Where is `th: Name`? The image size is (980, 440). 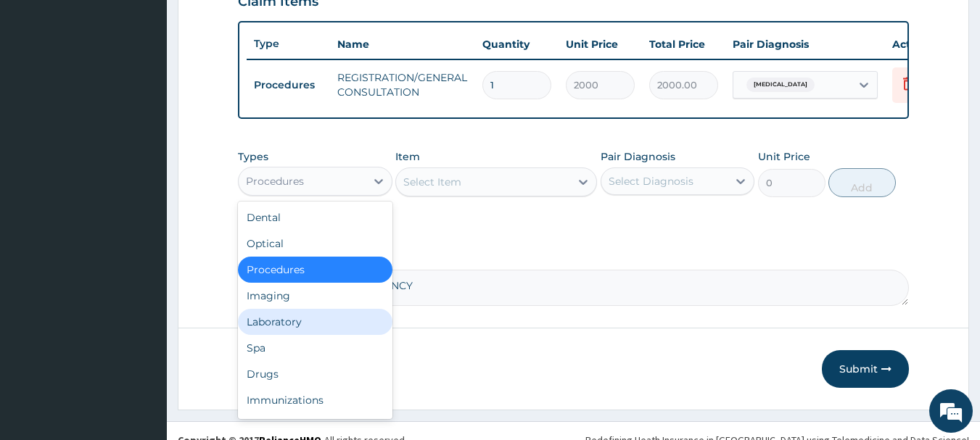 th: Name is located at coordinates (403, 44).